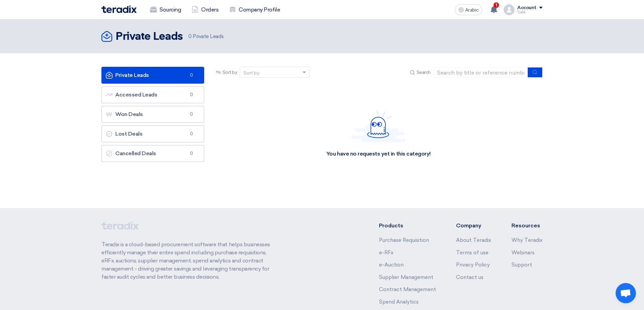 The width and height of the screenshot is (644, 310). What do you see at coordinates (153, 134) in the screenshot?
I see `a: Lost Deals0` at bounding box center [153, 134].